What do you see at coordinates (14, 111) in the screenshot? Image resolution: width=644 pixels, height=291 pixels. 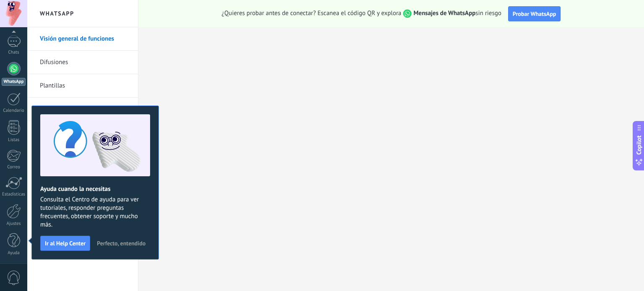 I see `div: Calendario` at bounding box center [14, 111].